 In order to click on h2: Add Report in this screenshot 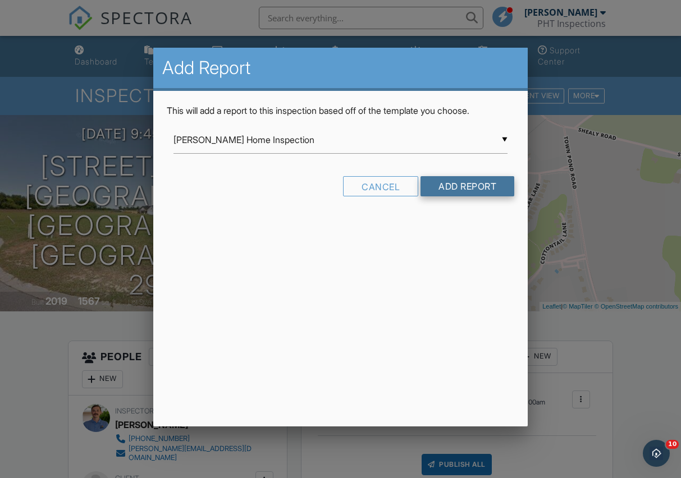, I will do `click(340, 68)`.